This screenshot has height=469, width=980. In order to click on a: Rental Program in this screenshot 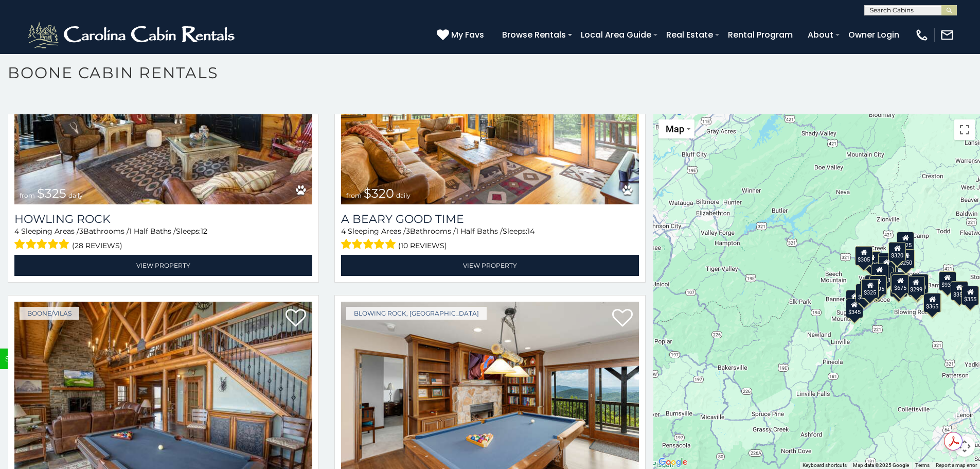, I will do `click(760, 35)`.